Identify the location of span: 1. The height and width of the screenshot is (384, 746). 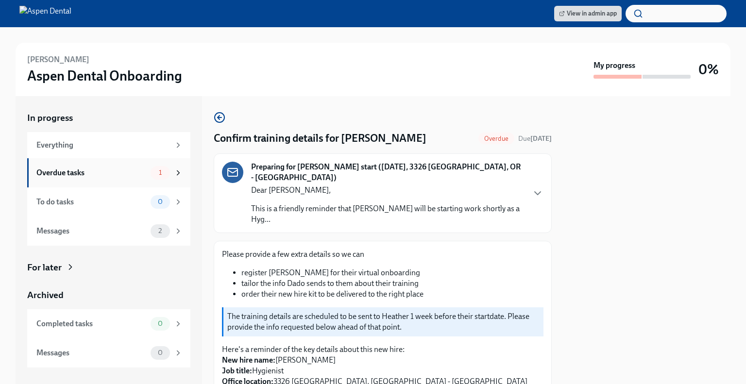
(160, 172).